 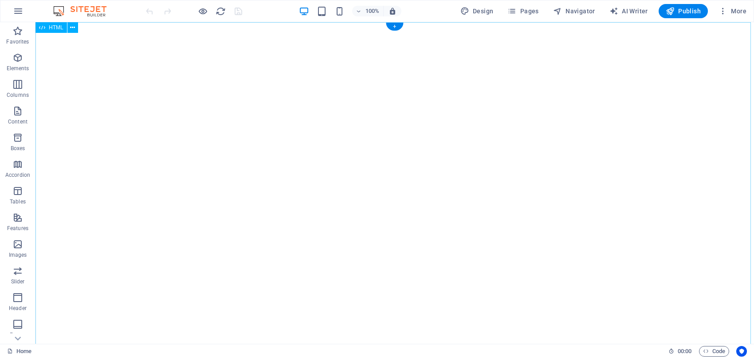 I want to click on span: Navigator, so click(x=574, y=11).